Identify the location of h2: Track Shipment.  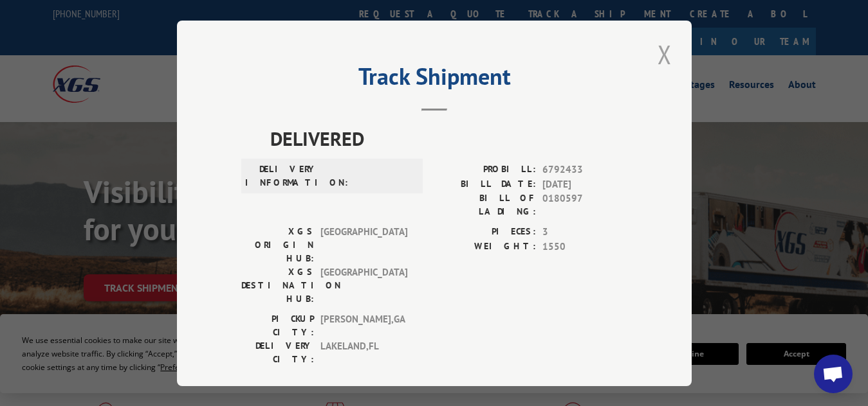
(434, 79).